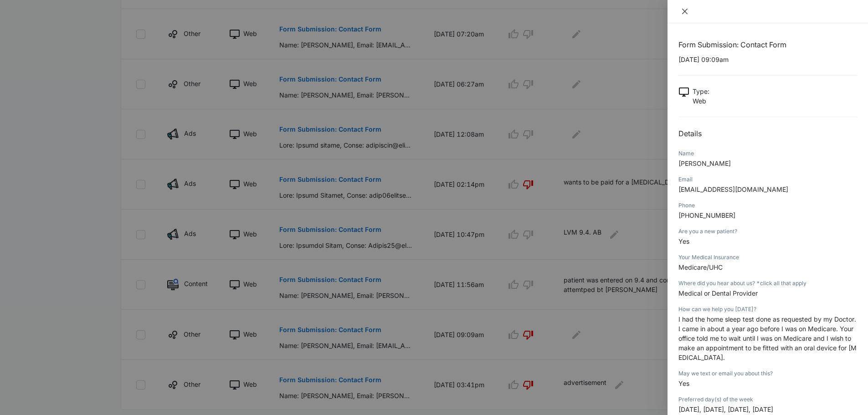 This screenshot has height=415, width=868. I want to click on span: Medical or Dental Provider, so click(718, 293).